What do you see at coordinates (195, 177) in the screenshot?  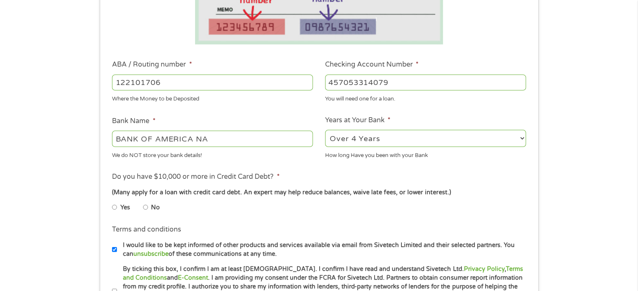 I see `label: Do you have $10,000 or more in Credit Card Debt?` at bounding box center [195, 177].